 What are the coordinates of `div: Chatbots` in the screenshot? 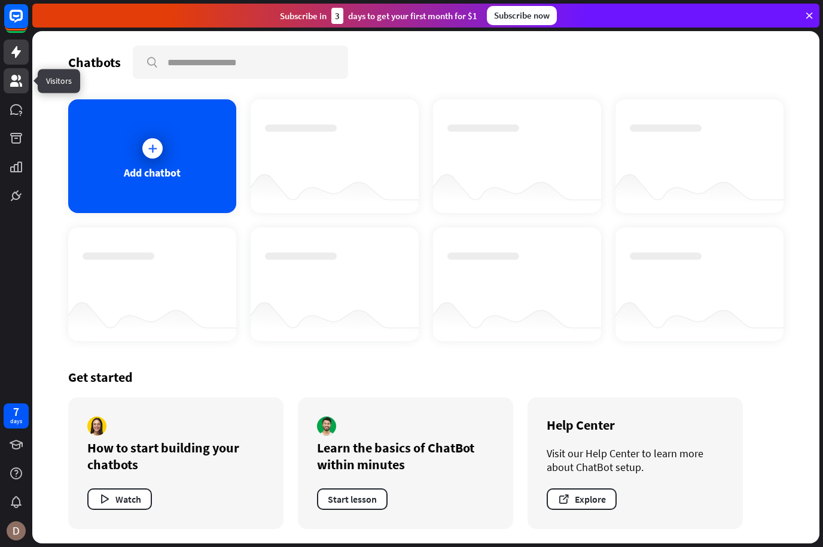 It's located at (95, 62).